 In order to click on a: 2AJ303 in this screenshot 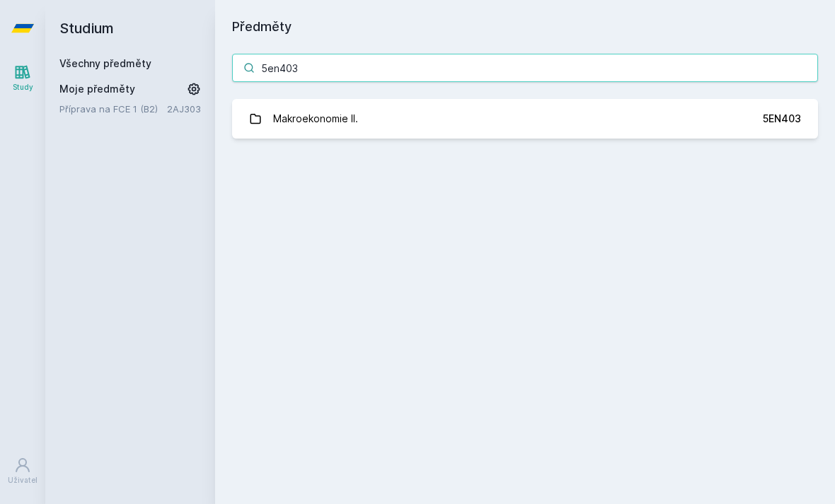, I will do `click(184, 109)`.